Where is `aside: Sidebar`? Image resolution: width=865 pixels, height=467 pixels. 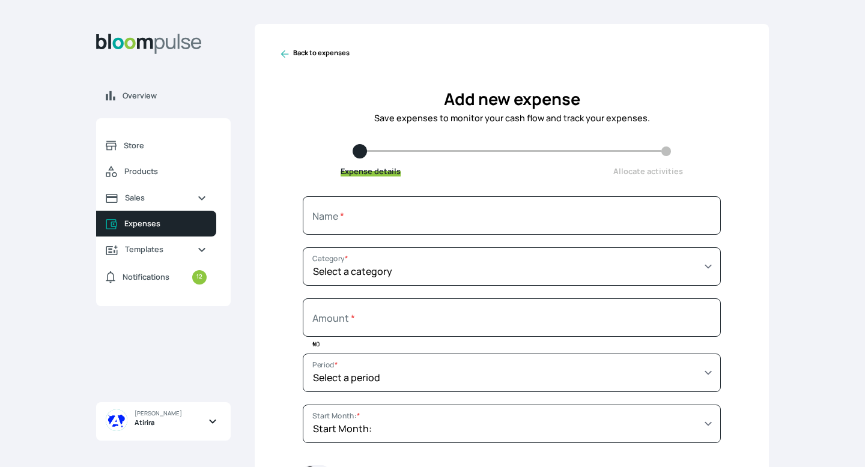 aside: Sidebar is located at coordinates (163, 238).